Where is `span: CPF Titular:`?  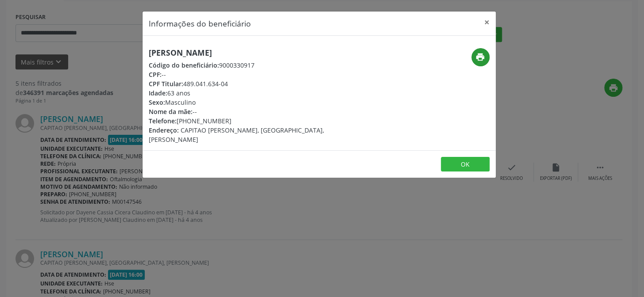
span: CPF Titular: is located at coordinates (166, 84).